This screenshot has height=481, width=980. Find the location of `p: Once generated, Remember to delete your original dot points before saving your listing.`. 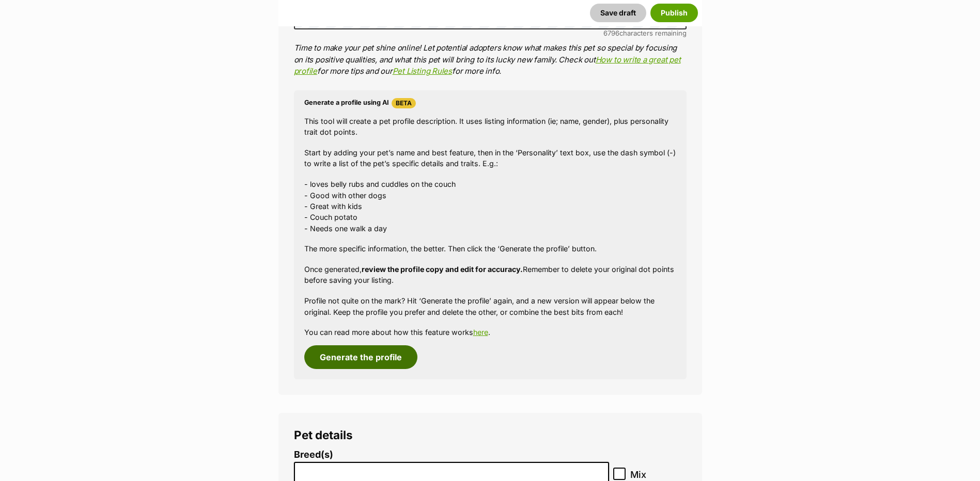

p: Once generated, Remember to delete your original dot points before saving your listing. is located at coordinates (490, 275).